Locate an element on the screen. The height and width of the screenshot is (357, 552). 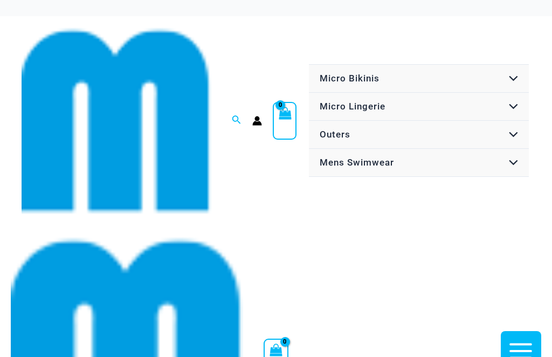
span: Outers is located at coordinates (335, 134).